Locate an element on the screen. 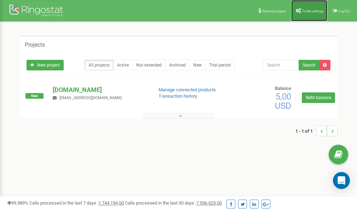  a: Trial period is located at coordinates (219, 65).